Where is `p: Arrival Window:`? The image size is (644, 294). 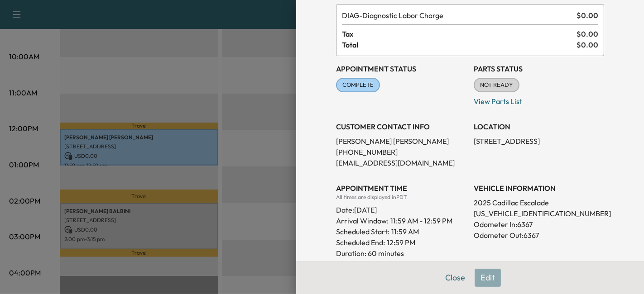
p: Arrival Window: is located at coordinates (401, 221).